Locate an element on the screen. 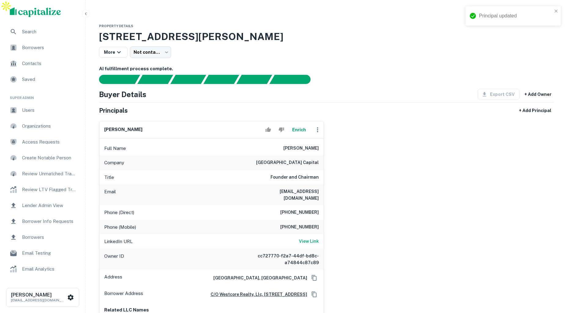  span: Search is located at coordinates (49, 32).